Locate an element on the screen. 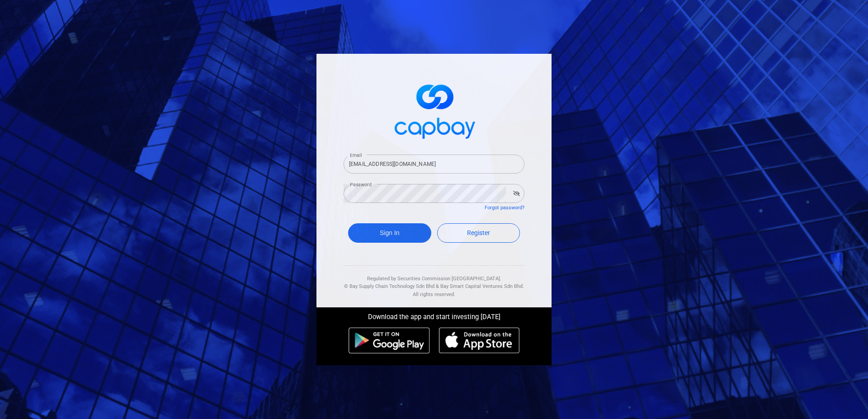 This screenshot has height=419, width=868. span: © Bay Supply Chain Technology Sdn Bhd is located at coordinates (389, 286).